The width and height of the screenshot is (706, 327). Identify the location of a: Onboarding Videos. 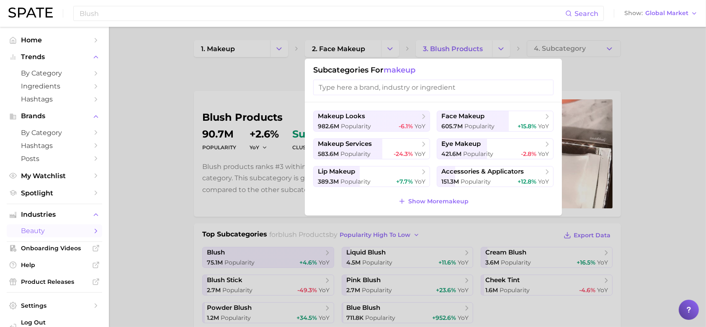
(54, 248).